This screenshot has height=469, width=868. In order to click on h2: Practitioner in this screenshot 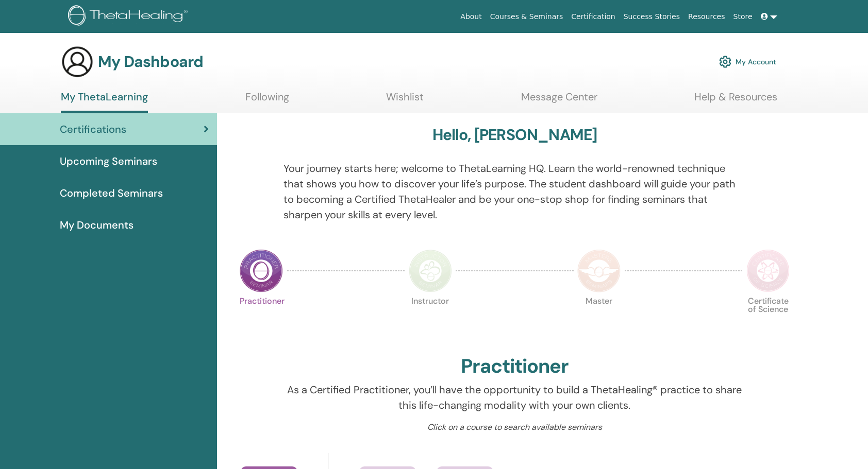, I will do `click(514, 367)`.